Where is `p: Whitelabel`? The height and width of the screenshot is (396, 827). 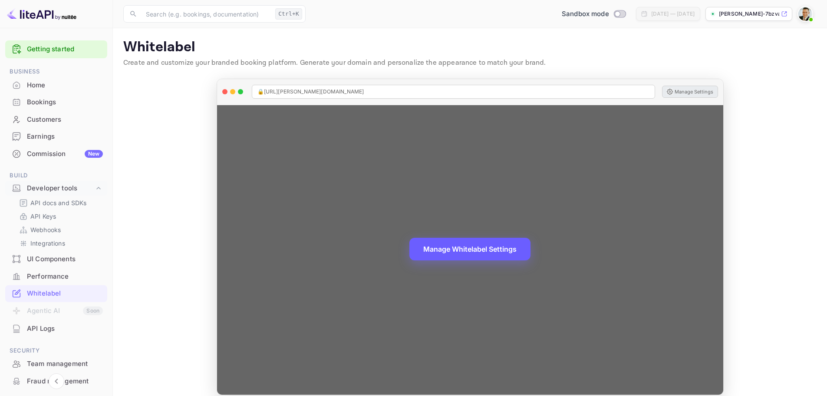 p: Whitelabel is located at coordinates (470, 47).